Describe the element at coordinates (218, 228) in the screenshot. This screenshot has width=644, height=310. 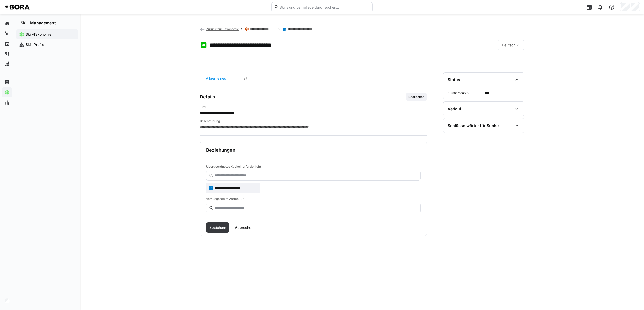
I see `span: Speichern` at that location.